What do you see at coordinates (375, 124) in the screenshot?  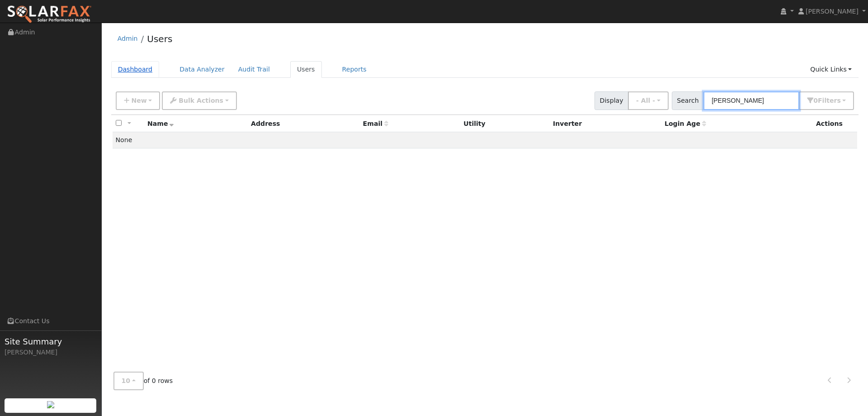 I see `span: Email` at bounding box center [375, 124].